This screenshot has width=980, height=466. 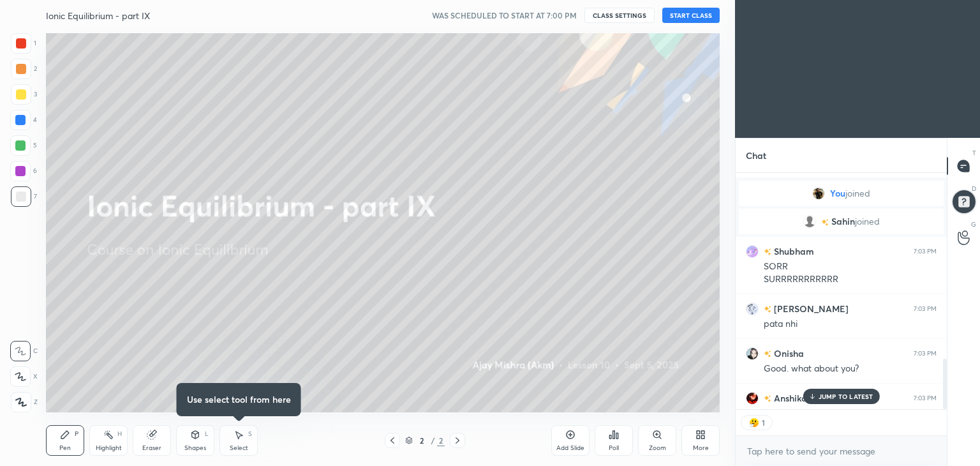 What do you see at coordinates (239, 399) in the screenshot?
I see `h4: Use select tool from here` at bounding box center [239, 399].